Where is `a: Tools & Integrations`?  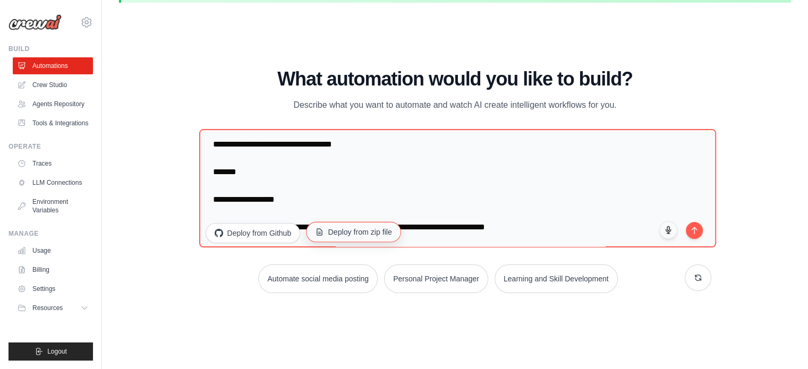 a: Tools & Integrations is located at coordinates (53, 123).